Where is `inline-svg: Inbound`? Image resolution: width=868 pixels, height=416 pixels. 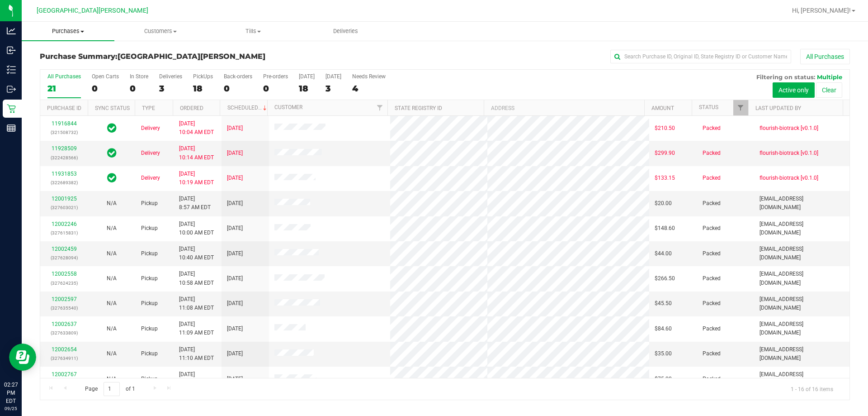 inline-svg: Inbound is located at coordinates (11, 50).